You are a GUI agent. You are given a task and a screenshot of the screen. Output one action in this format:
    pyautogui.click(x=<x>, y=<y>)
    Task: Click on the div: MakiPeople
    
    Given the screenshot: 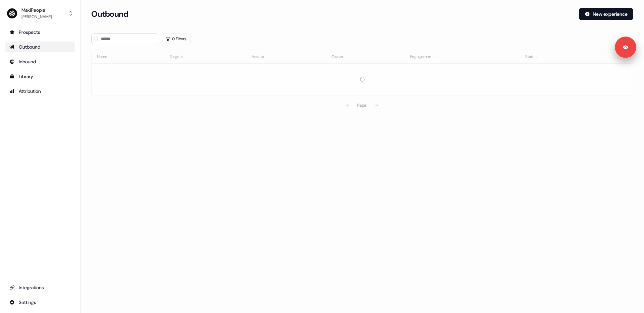 What is the action you would take?
    pyautogui.click(x=37, y=10)
    